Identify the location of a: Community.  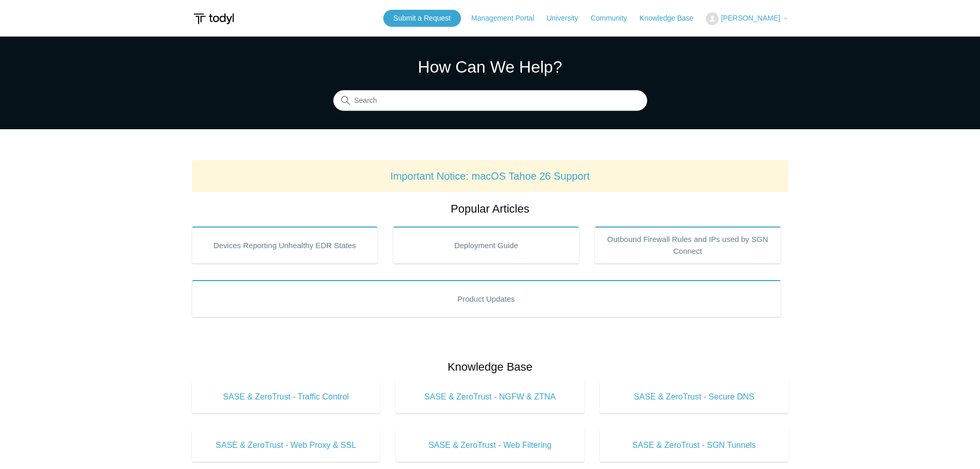
(613, 18).